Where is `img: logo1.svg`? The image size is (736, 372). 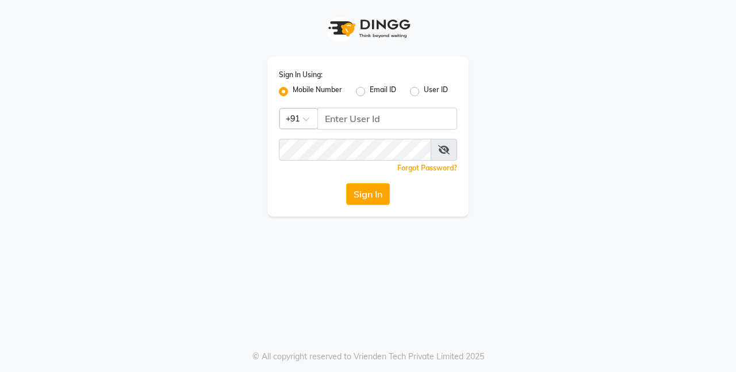 img: logo1.svg is located at coordinates (368, 28).